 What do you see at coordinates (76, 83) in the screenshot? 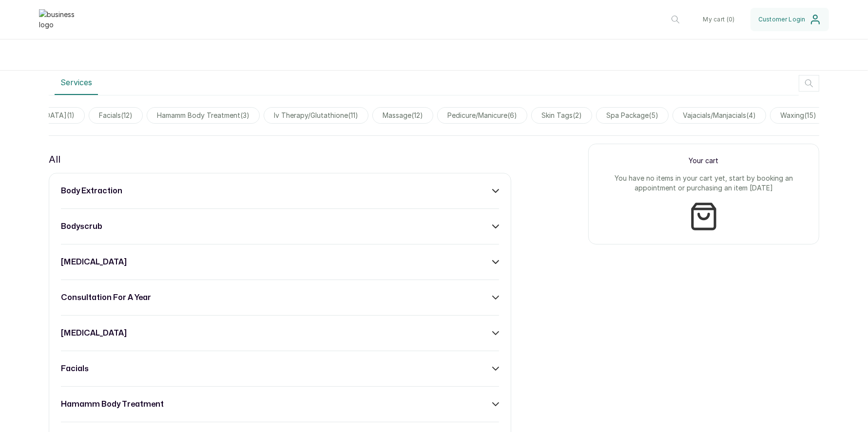
I see `button: Services` at bounding box center [76, 83].